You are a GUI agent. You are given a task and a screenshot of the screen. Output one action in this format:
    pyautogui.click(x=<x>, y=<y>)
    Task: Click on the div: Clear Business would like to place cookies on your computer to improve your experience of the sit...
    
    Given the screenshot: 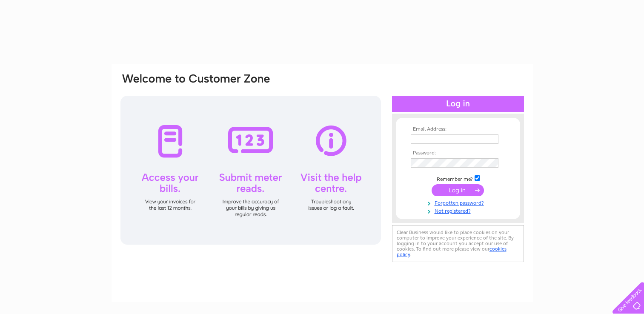 What is the action you would take?
    pyautogui.click(x=458, y=244)
    